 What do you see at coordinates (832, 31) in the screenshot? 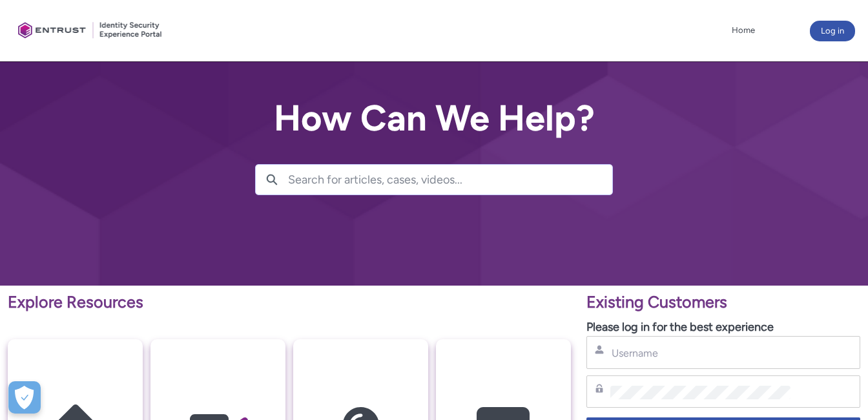
I see `button: Log in` at bounding box center [832, 31].